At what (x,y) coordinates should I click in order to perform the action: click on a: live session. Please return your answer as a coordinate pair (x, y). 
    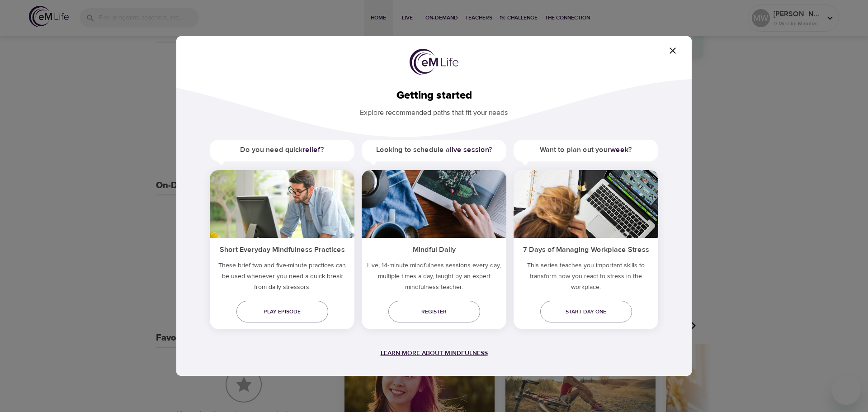
    Looking at the image, I should click on (469, 149).